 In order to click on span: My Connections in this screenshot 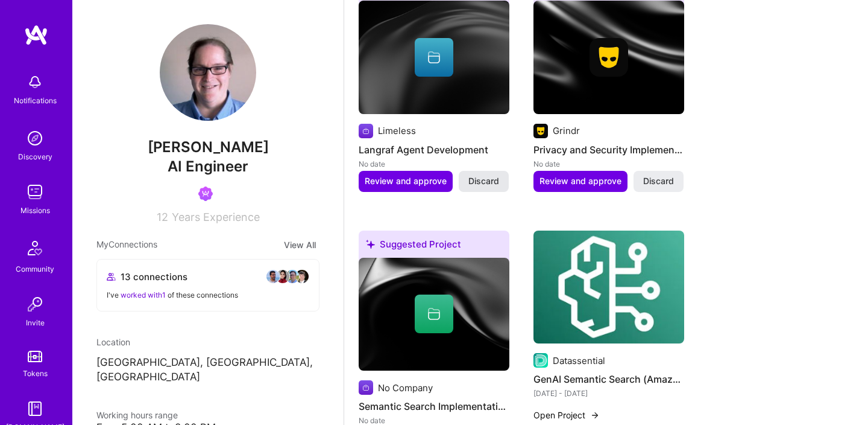, I will do `click(126, 244)`.